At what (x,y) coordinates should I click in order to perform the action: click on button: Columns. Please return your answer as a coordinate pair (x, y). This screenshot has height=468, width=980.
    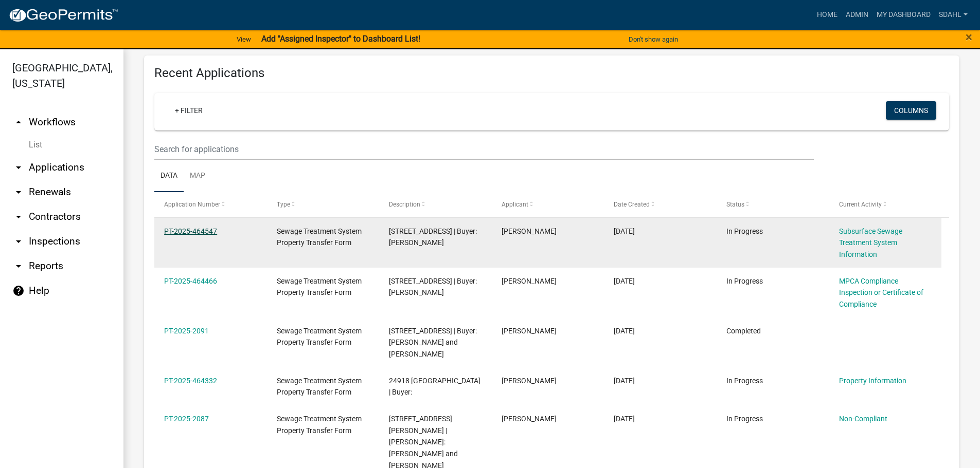
    Looking at the image, I should click on (911, 111).